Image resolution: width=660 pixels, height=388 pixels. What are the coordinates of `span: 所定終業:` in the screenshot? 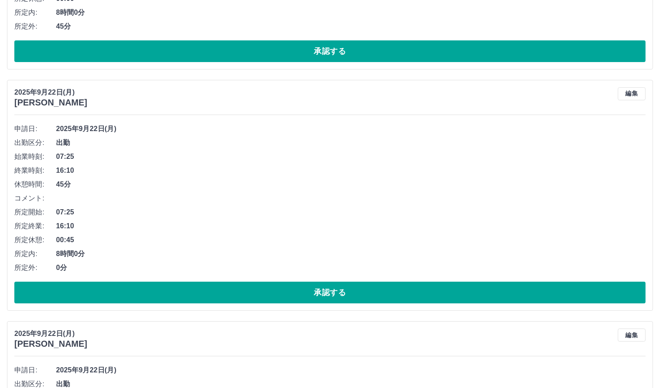 It's located at (35, 226).